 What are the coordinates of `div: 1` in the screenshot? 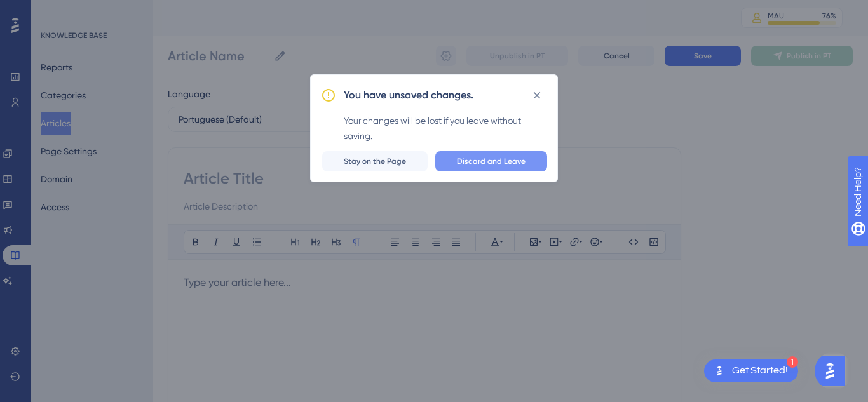 It's located at (793, 362).